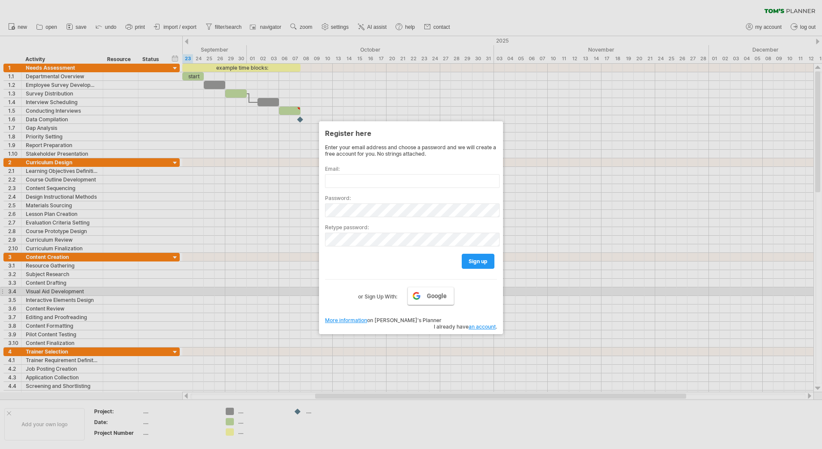 This screenshot has height=449, width=822. Describe the element at coordinates (377, 294) in the screenshot. I see `label: or Sign Up With:` at that location.